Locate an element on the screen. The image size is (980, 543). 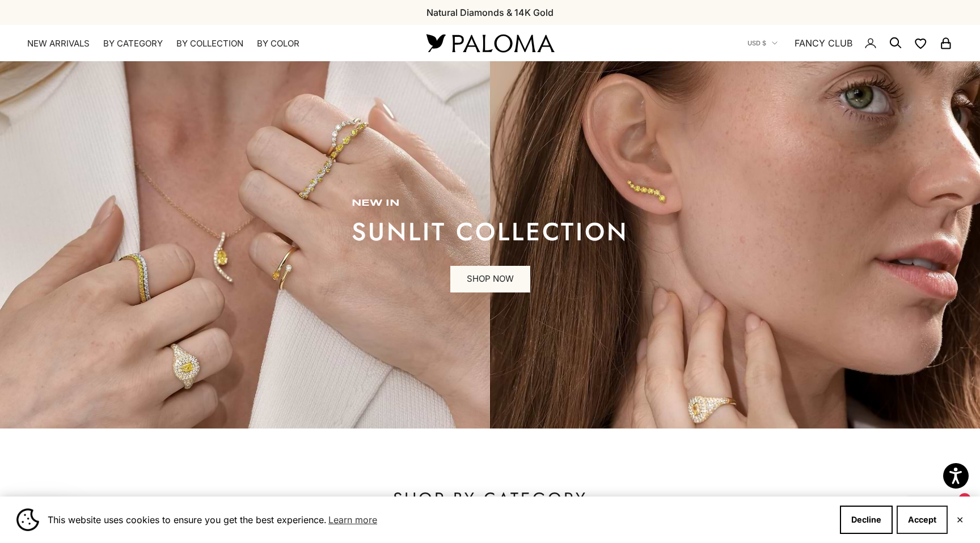
span: USD $ is located at coordinates (756, 43).